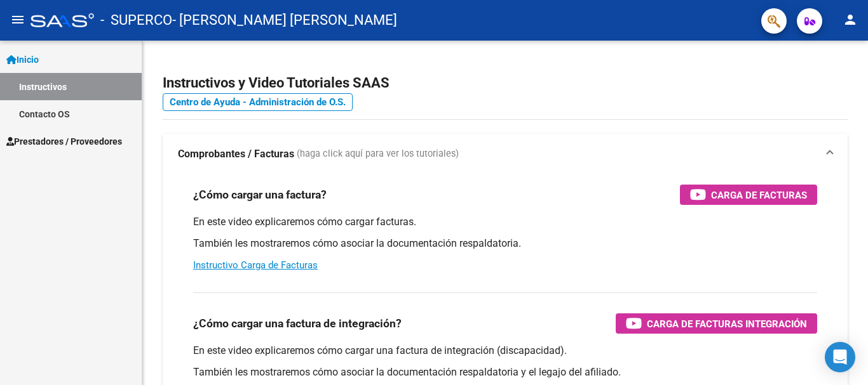 Image resolution: width=868 pixels, height=385 pixels. What do you see at coordinates (726, 324) in the screenshot?
I see `span: Carga de Facturas Integración` at bounding box center [726, 324].